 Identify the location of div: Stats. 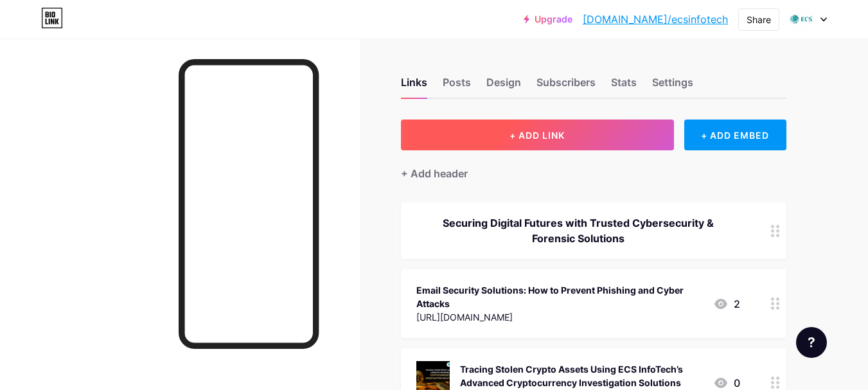
(624, 86).